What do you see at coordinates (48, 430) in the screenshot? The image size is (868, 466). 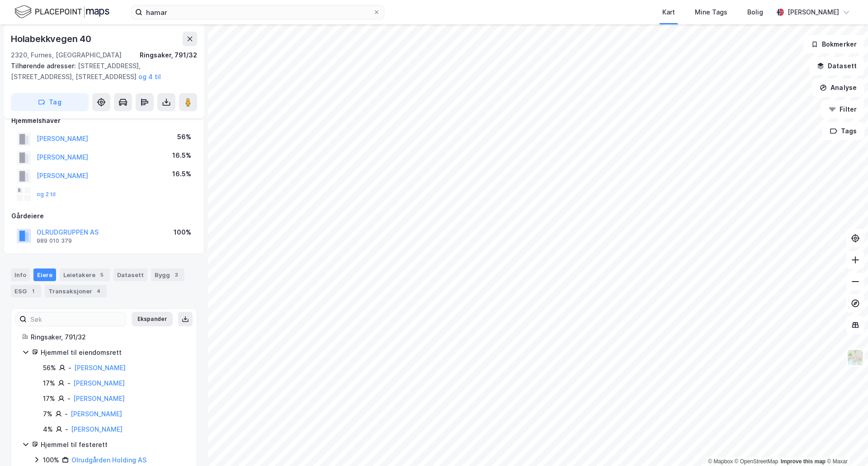 I see `div: 4%` at bounding box center [48, 430].